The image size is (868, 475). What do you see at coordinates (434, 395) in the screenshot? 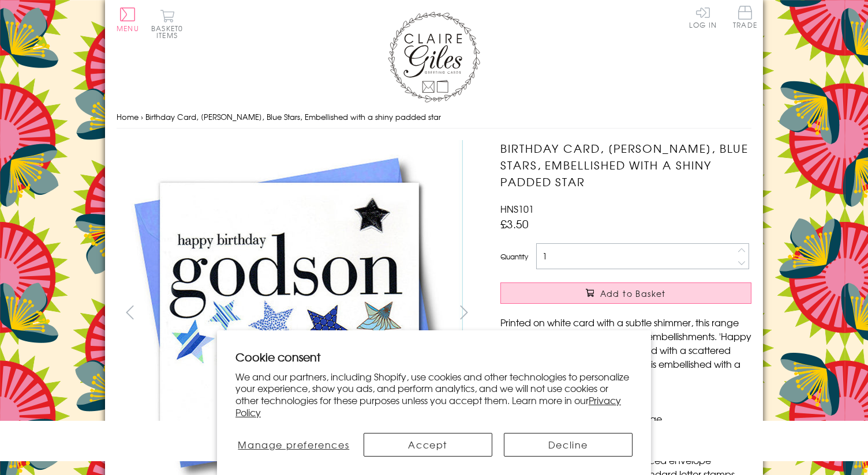
I see `p: We and our partners, including Shopify, use cookies and other technologies to personalize your ex...` at bounding box center [434, 395].